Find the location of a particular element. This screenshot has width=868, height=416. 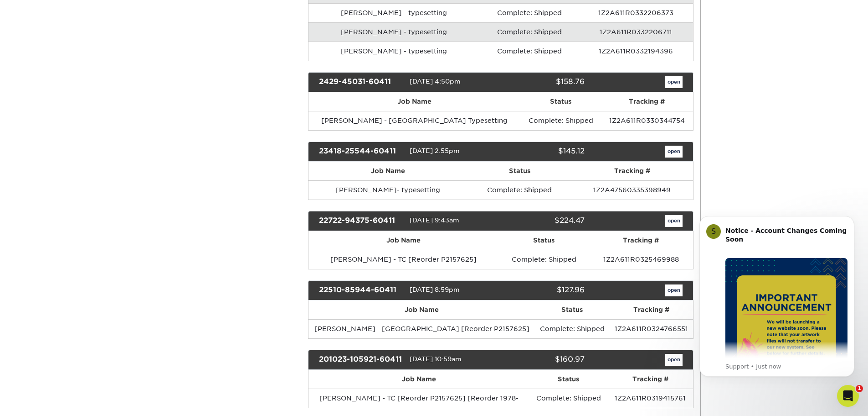

div: $145.12 is located at coordinates (543, 151).